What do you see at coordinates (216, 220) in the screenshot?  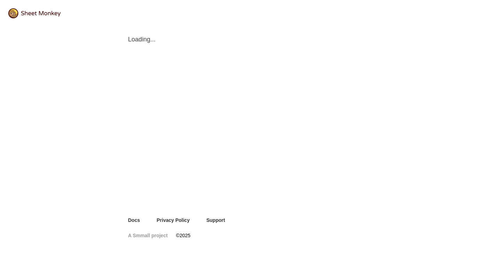 I see `a: Support` at bounding box center [216, 220].